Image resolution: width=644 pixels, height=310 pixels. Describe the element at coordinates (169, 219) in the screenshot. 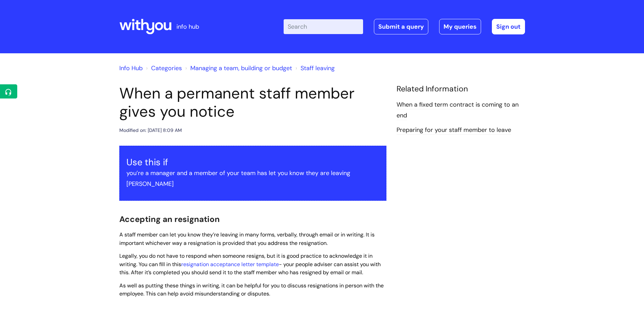

I see `span: Accepting an resignation` at that location.